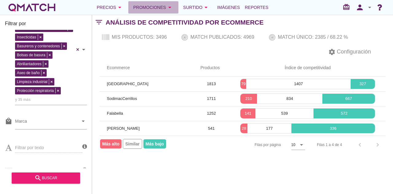  I want to click on span: Más bajo, so click(155, 144).